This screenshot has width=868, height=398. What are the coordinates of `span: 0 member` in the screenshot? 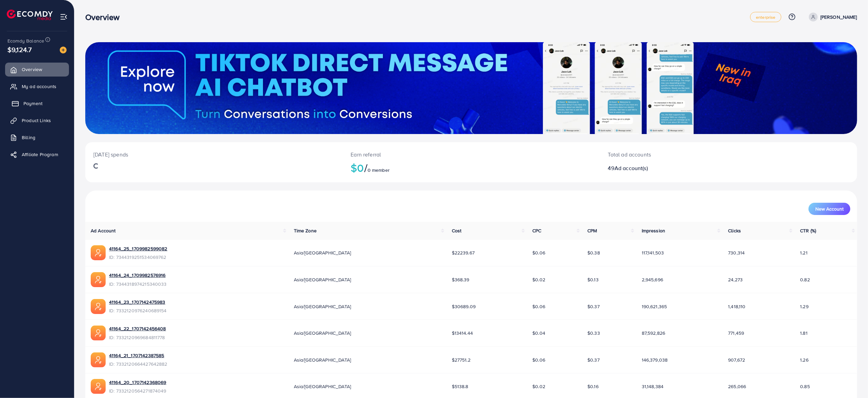 It's located at (378, 170).